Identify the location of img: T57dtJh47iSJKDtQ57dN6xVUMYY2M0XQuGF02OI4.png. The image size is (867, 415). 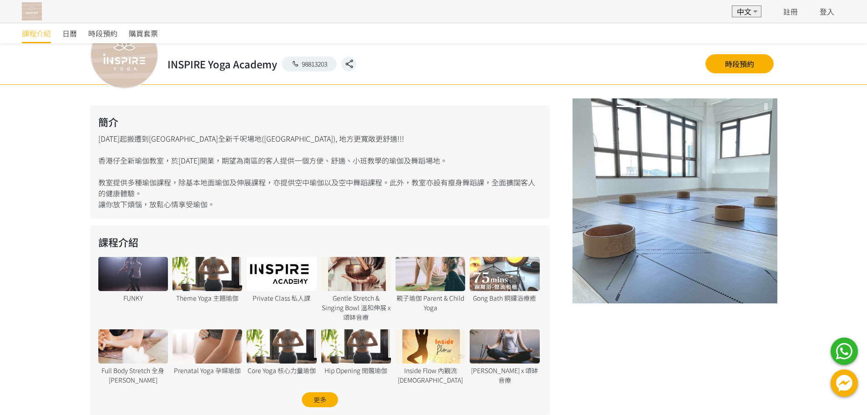
(32, 11).